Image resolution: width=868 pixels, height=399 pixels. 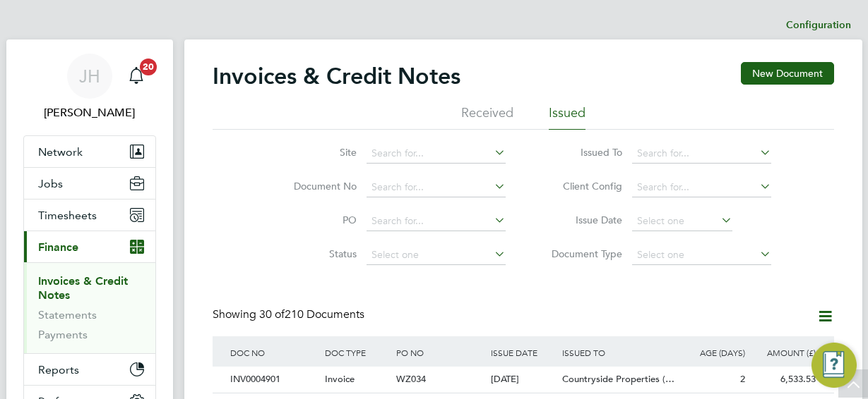 I want to click on label: Site, so click(x=316, y=152).